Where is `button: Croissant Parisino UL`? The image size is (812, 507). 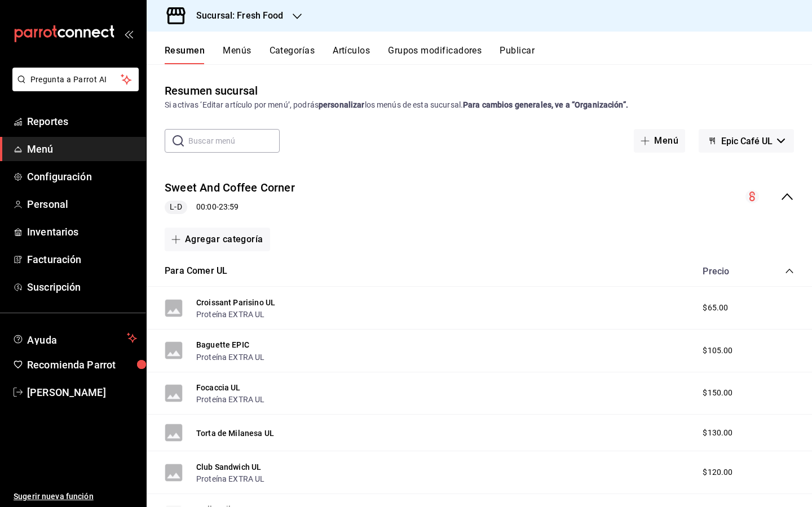 button: Croissant Parisino UL is located at coordinates (235, 303).